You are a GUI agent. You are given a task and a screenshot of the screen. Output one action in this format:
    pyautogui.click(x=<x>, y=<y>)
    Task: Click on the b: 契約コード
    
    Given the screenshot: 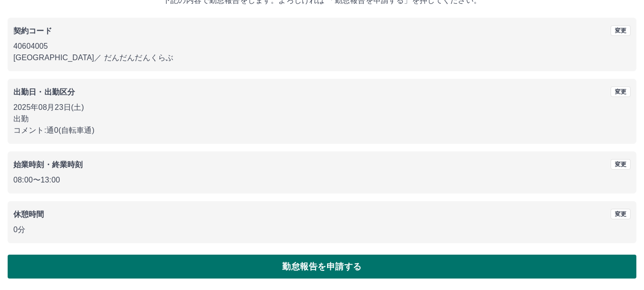 What is the action you would take?
    pyautogui.click(x=32, y=30)
    